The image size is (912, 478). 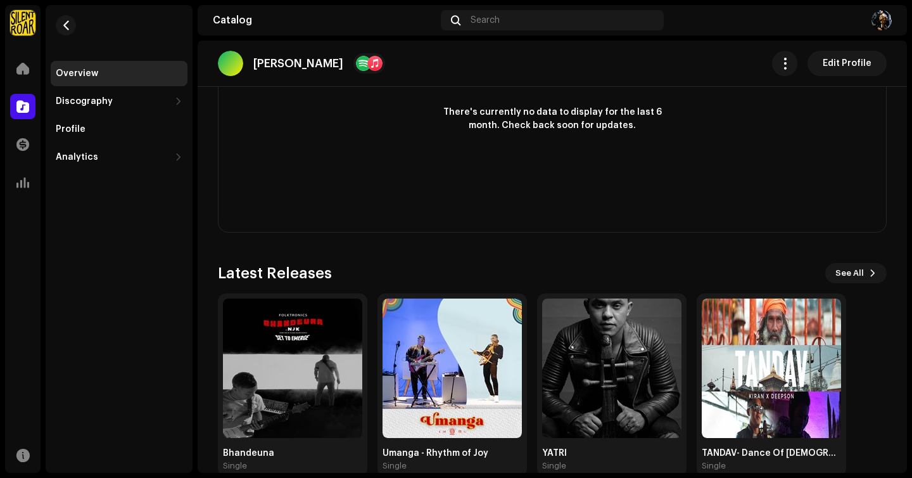 What do you see at coordinates (452, 368) in the screenshot?
I see `img: 71b5e2fe-b112-488e-ada0-80b80b5affb3` at bounding box center [452, 368].